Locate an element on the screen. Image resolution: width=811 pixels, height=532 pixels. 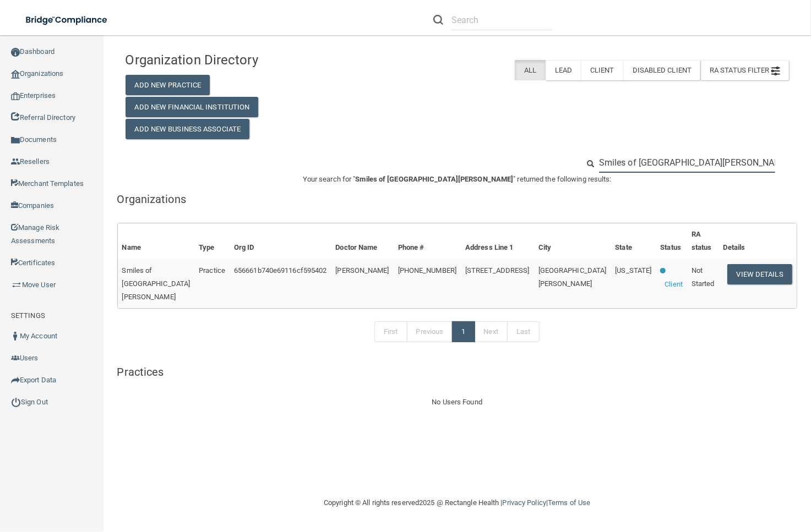
label: SETTINGS is located at coordinates (28, 316).